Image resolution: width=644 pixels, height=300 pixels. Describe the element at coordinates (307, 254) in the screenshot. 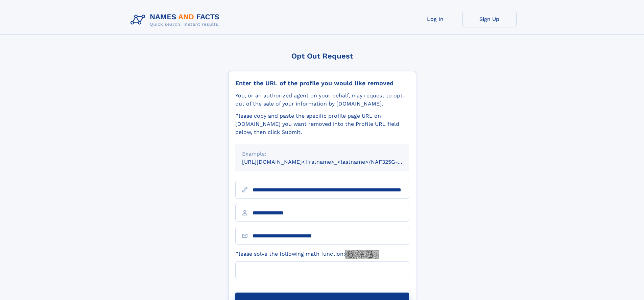

I see `label: Please solve the following math function:` at that location.